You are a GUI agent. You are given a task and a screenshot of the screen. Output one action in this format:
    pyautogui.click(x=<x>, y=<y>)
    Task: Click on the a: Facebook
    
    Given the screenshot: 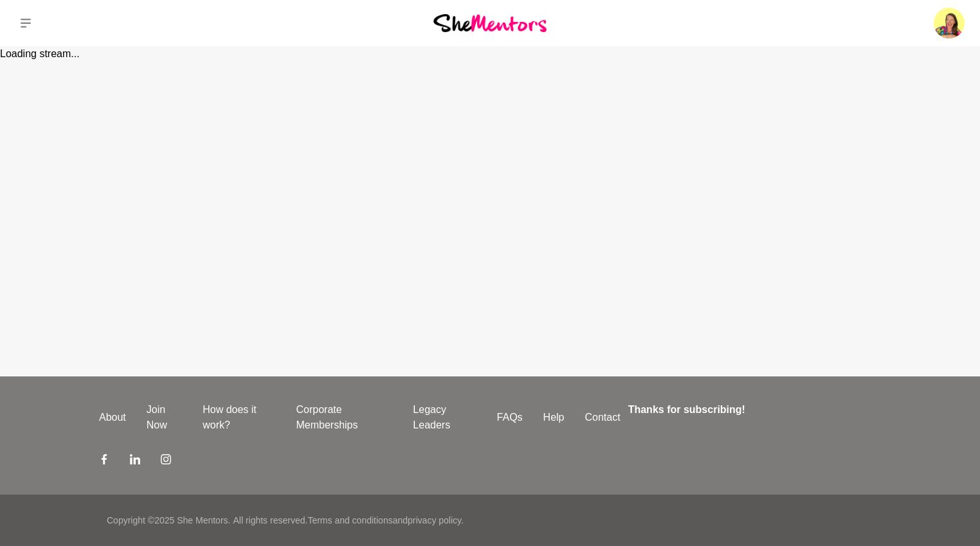 What is the action you would take?
    pyautogui.click(x=104, y=461)
    